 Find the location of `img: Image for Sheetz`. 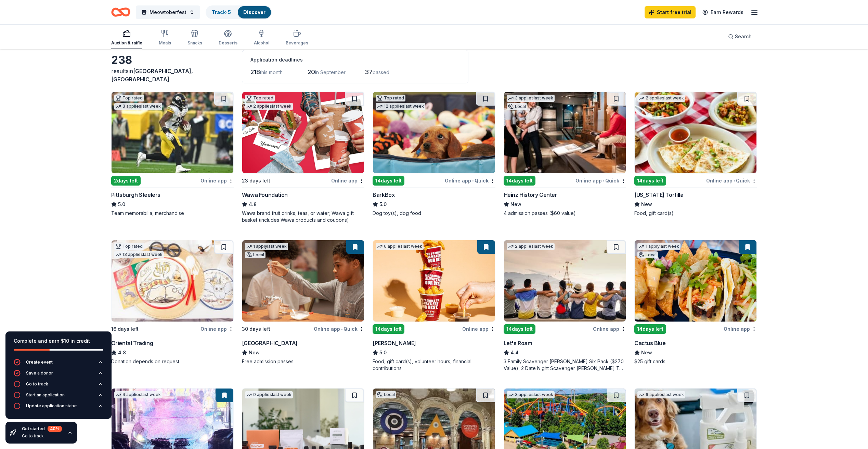

img: Image for Sheetz is located at coordinates (434, 281).